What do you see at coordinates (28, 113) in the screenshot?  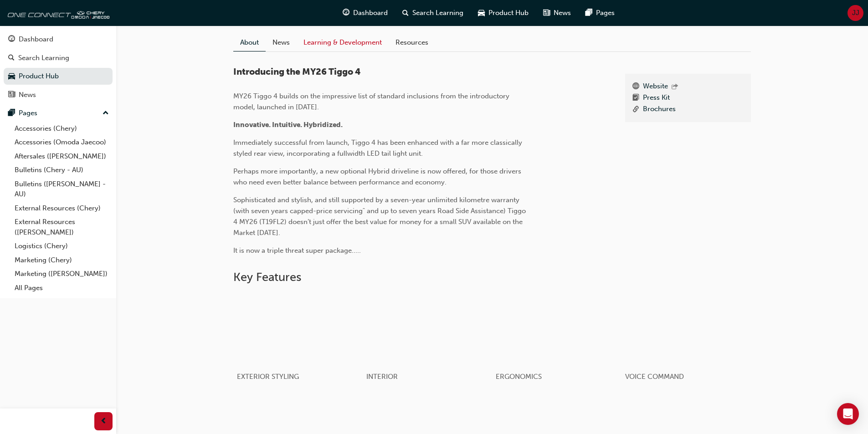 I see `div: Pages` at bounding box center [28, 113].